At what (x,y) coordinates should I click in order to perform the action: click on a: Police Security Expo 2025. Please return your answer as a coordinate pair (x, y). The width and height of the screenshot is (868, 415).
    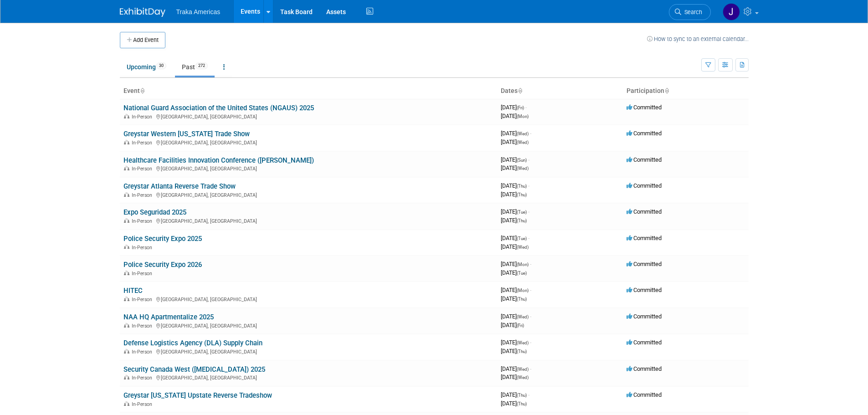
    Looking at the image, I should click on (163, 239).